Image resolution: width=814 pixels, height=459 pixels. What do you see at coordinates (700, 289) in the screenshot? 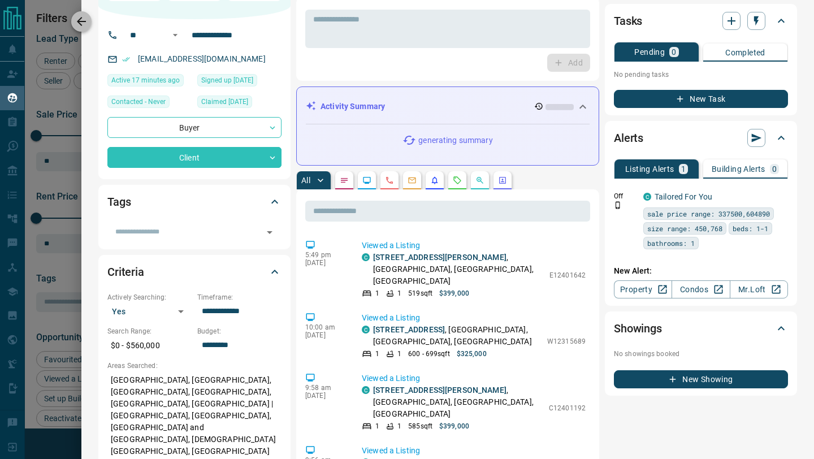
I see `a: Condos` at bounding box center [700, 289].